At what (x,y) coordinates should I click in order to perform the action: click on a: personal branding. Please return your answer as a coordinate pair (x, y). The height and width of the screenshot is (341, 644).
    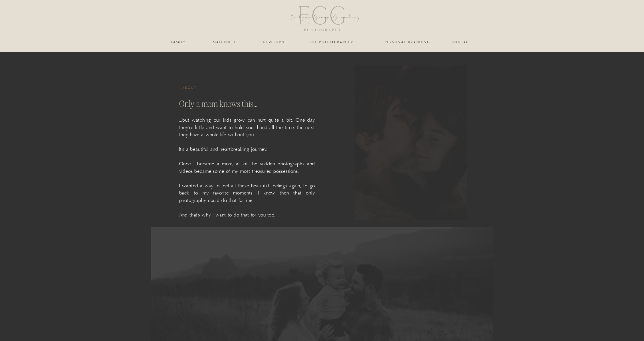
    Looking at the image, I should click on (408, 42).